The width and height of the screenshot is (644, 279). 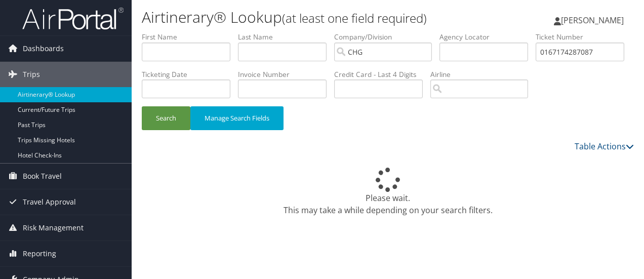 What do you see at coordinates (286, 75) in the screenshot?
I see `label: Invoice Number` at bounding box center [286, 75].